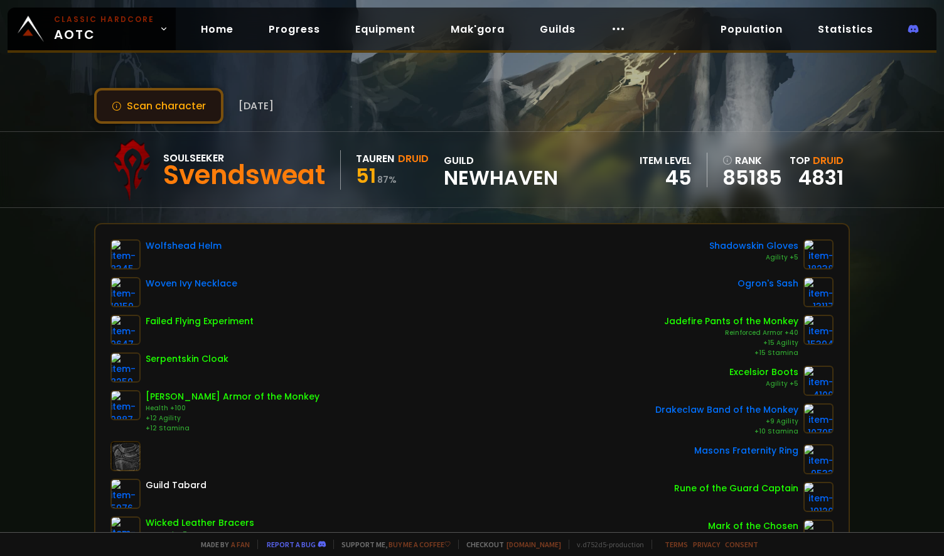 The width and height of the screenshot is (944, 556). Describe the element at coordinates (375, 158) in the screenshot. I see `div: Tauren` at that location.